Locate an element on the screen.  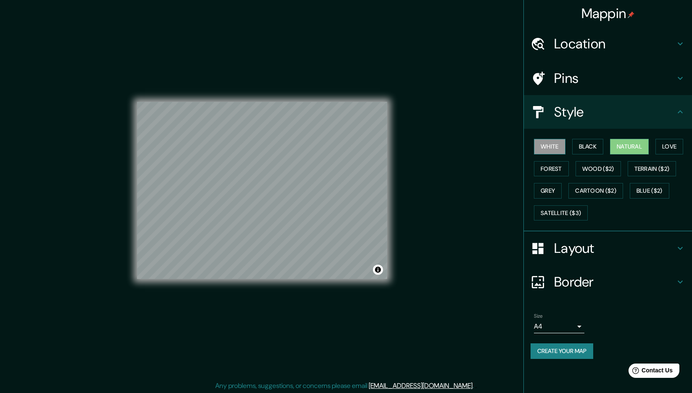
h4: Layout is located at coordinates (615, 248).